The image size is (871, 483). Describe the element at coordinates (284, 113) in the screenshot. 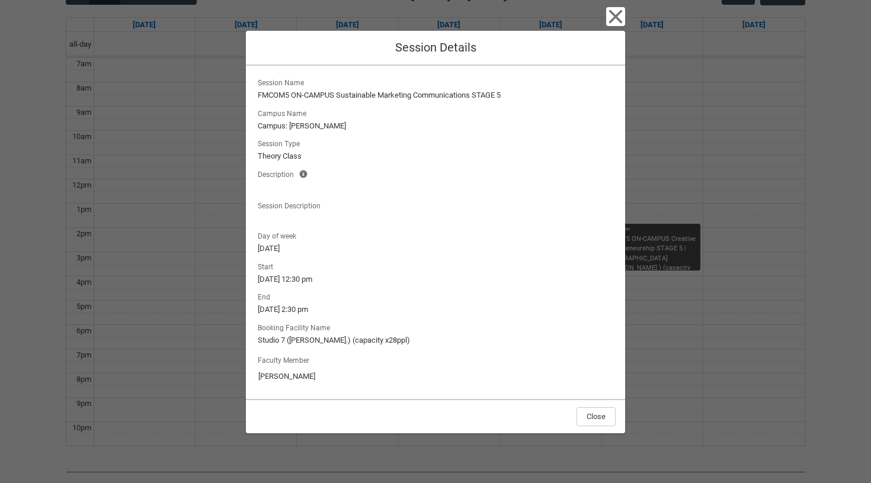

I see `span: Campus Name` at that location.